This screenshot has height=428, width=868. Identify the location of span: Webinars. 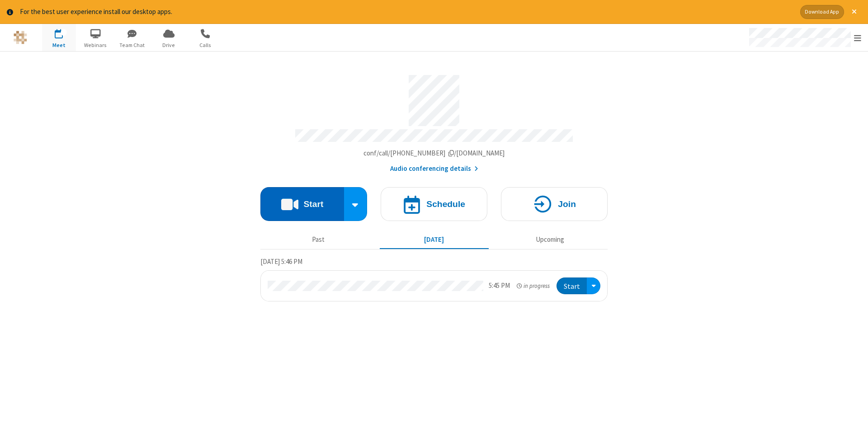
(95, 45).